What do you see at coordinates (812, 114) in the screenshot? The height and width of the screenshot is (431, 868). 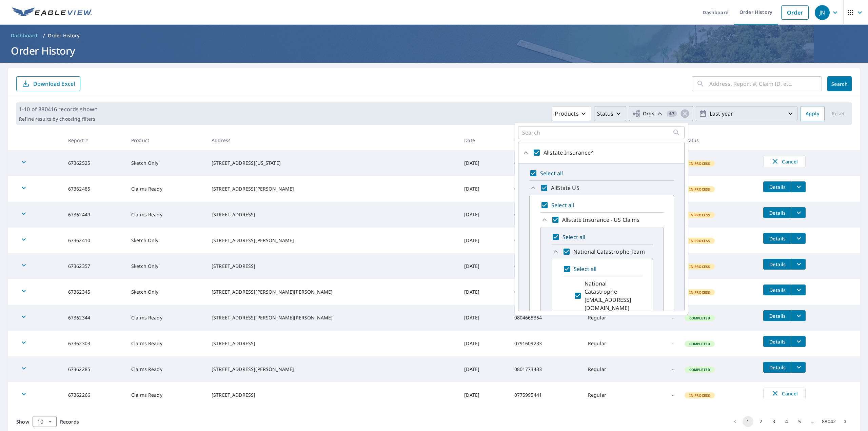 I see `button: Apply` at bounding box center [812, 114].